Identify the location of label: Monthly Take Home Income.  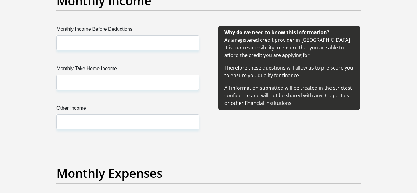
(128, 70).